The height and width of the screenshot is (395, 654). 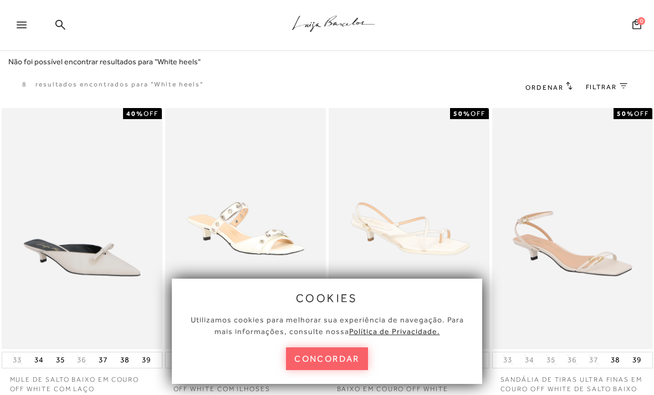 I want to click on button: 0, so click(x=637, y=25).